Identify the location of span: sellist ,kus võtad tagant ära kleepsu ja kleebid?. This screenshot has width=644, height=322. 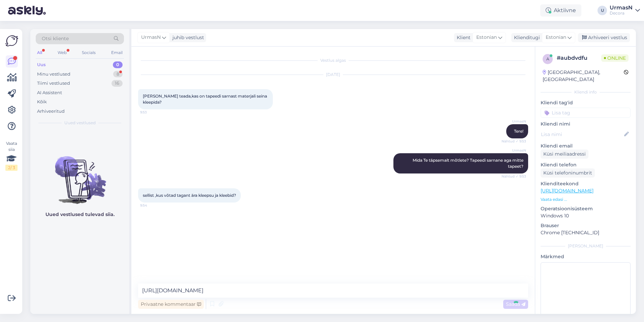
(189, 195).